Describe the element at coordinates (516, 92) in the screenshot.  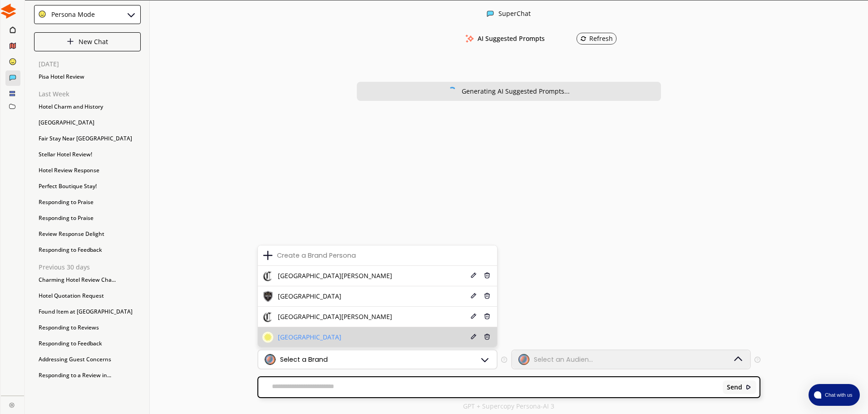
I see `div: Generating AI Suggested Prompts...` at that location.